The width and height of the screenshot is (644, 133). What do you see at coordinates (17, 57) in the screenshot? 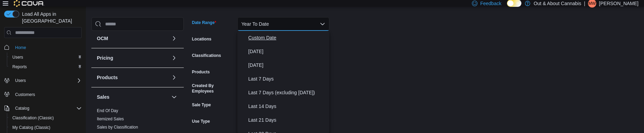
I see `a: Users` at bounding box center [17, 57].